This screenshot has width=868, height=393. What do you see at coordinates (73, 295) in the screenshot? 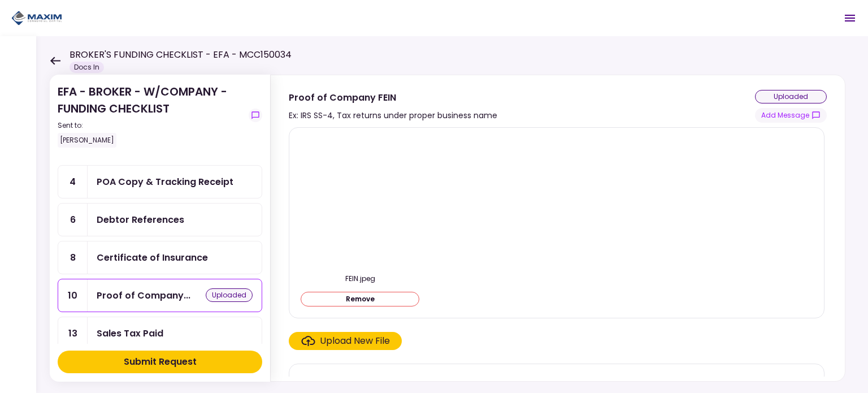
I see `div: 10` at bounding box center [73, 295].